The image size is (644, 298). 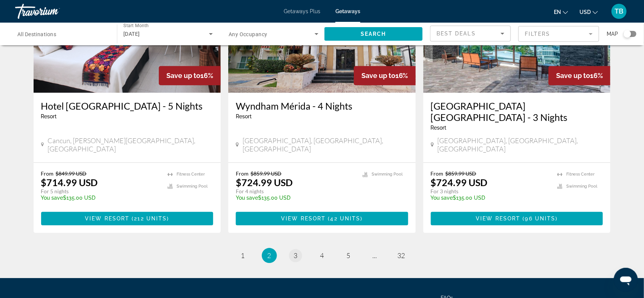 What do you see at coordinates (589, 12) in the screenshot?
I see `button: Change currency` at bounding box center [589, 12].